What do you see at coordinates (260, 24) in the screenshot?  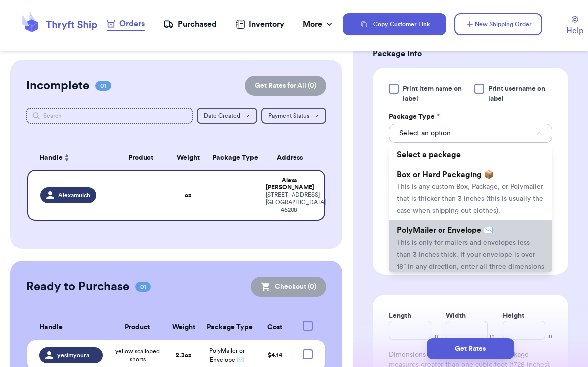 I see `div: Inventory` at bounding box center [260, 24].